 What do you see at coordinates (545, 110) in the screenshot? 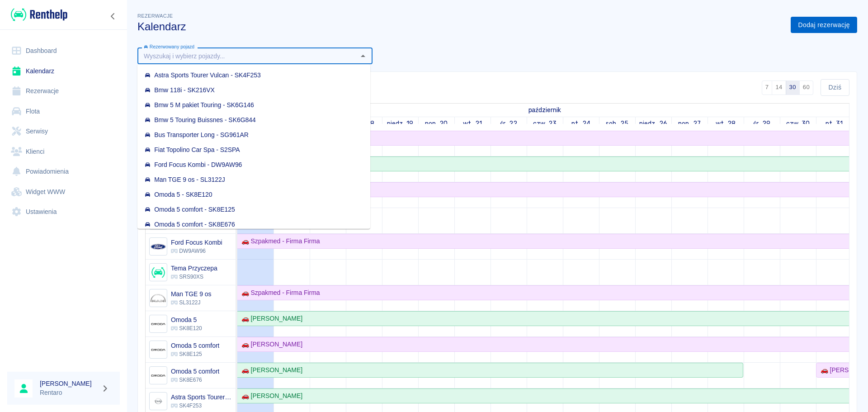
I see `a: 15 października 2025` at bounding box center [545, 110].